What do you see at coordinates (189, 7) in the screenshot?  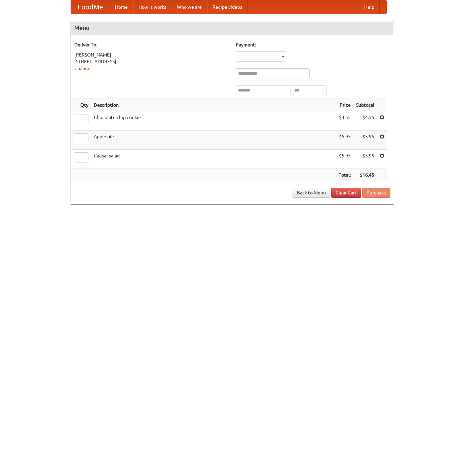 I see `a: Who we are` at bounding box center [189, 7].